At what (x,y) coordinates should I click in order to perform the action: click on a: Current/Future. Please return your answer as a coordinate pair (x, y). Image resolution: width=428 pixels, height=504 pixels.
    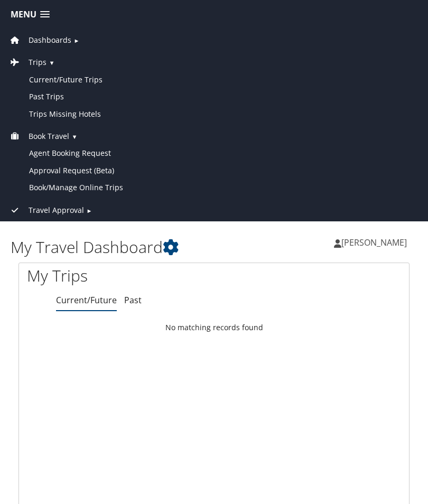
    Looking at the image, I should click on (86, 300).